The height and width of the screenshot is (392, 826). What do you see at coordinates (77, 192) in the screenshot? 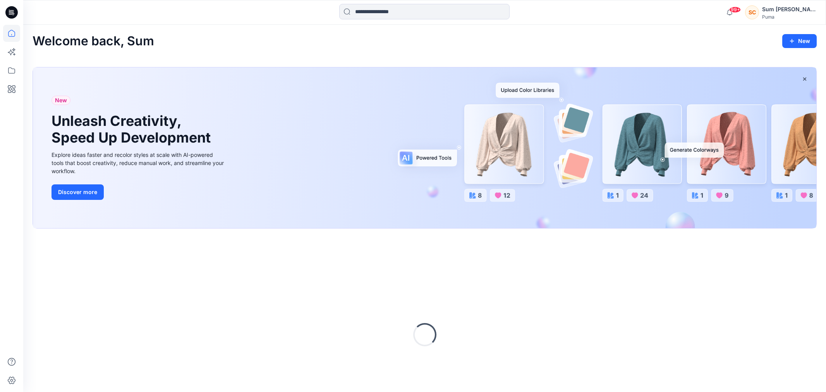
I see `button: Discover more` at bounding box center [77, 192].